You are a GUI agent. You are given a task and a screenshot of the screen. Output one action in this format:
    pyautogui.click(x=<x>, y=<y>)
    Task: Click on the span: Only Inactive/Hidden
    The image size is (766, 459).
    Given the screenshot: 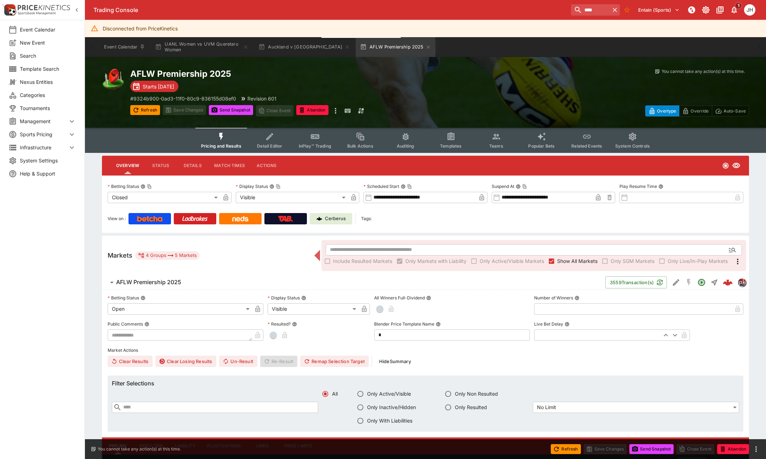 What is the action you would take?
    pyautogui.click(x=391, y=407)
    